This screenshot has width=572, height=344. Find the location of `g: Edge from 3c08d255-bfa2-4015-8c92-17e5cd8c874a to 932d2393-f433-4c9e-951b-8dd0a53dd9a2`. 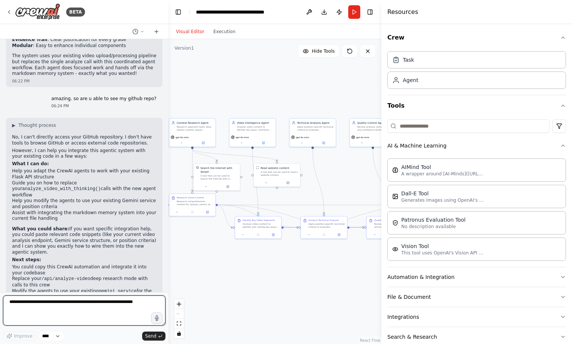

g: Edge from 3c08d255-bfa2-4015-8c92-17e5cd8c874a to 932d2393-f433-4c9e-951b-8dd0a53dd9a2 is located at coordinates (324, 205).